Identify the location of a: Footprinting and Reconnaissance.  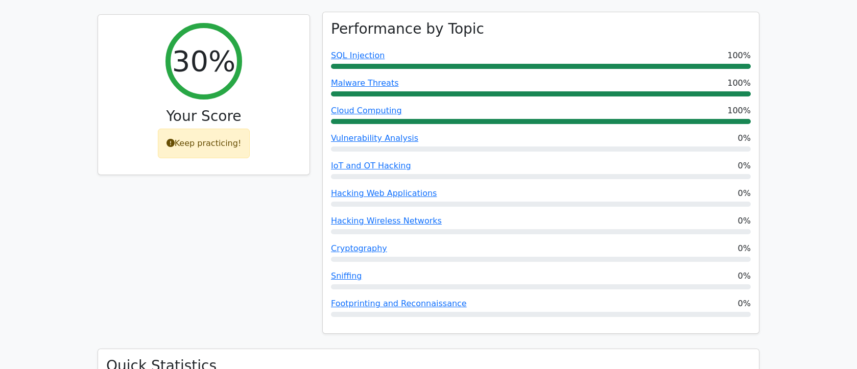
(399, 303).